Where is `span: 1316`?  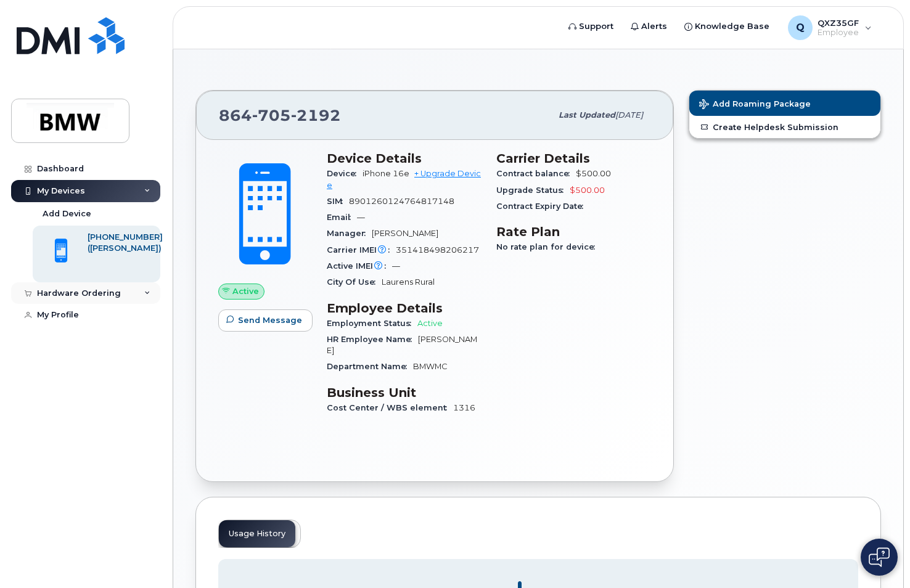
span: 1316 is located at coordinates (465, 408).